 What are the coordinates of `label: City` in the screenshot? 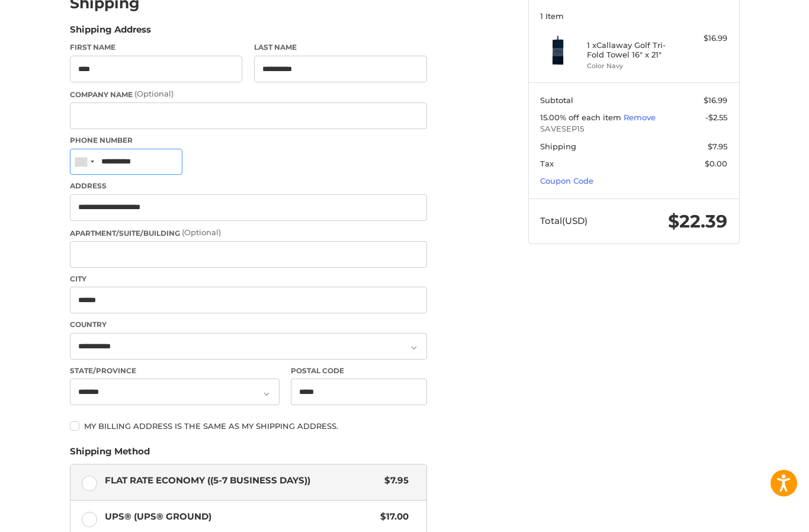 It's located at (248, 279).